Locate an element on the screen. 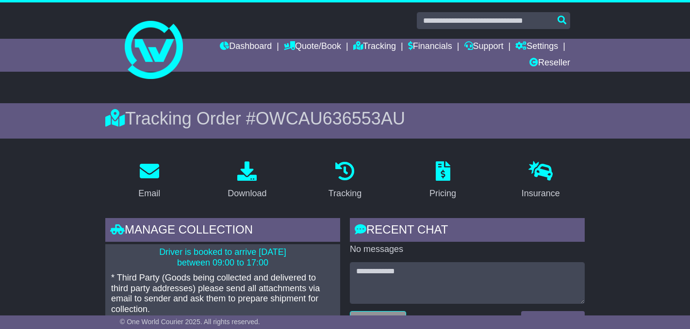 The image size is (690, 329). a: Financials is located at coordinates (430, 47).